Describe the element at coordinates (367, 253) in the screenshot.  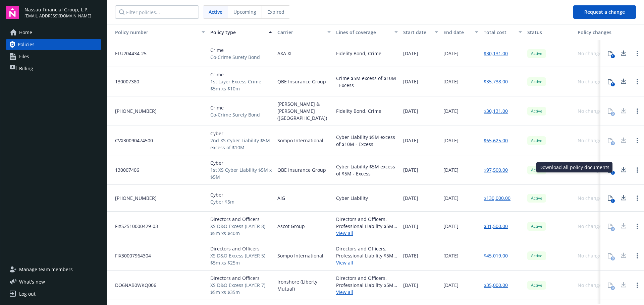
I see `div: Directors and Officers, Professional Liability $5M excess of $25M - Excess` at that location.